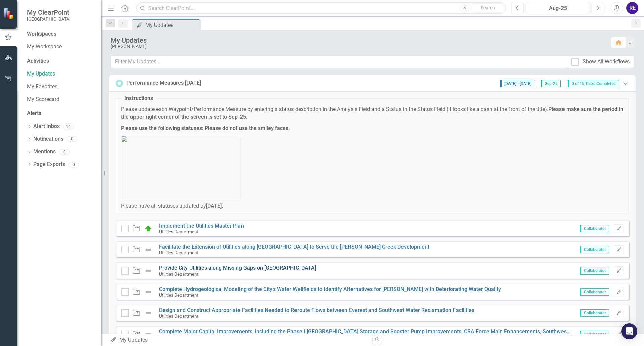 This screenshot has height=346, width=644. Describe the element at coordinates (317, 310) in the screenshot. I see `a: Design and Construct Appropriate Facilities Needed to Reroute Flows between Everest and Southwest...` at that location.